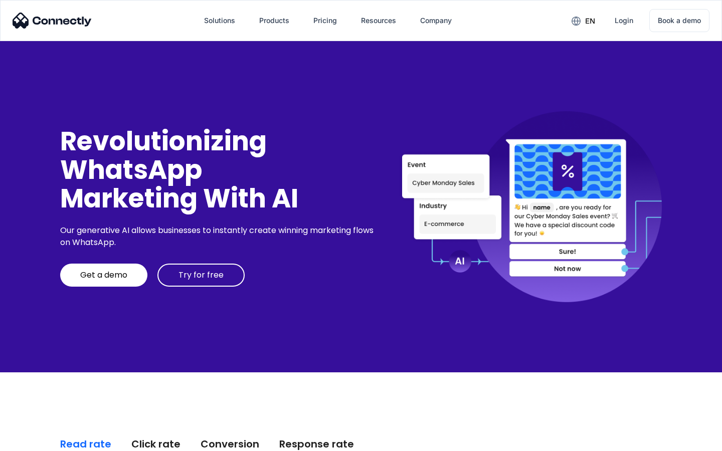  Describe the element at coordinates (104, 275) in the screenshot. I see `a: Get a demo` at that location.